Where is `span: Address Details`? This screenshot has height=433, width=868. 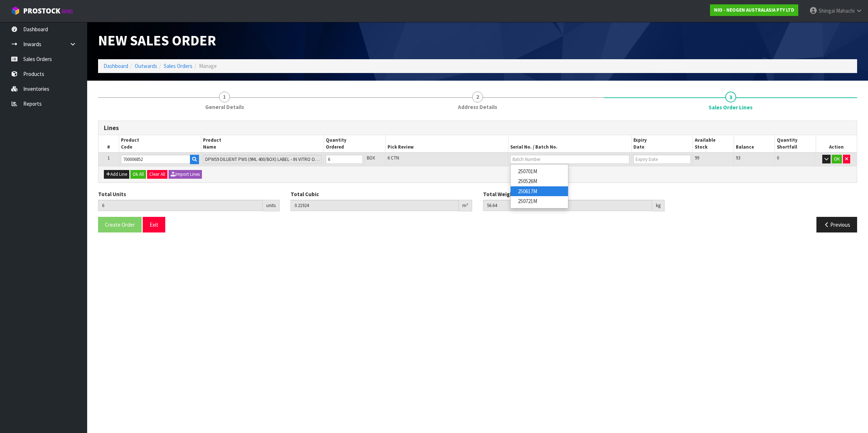 span: Address Details is located at coordinates (478, 107).